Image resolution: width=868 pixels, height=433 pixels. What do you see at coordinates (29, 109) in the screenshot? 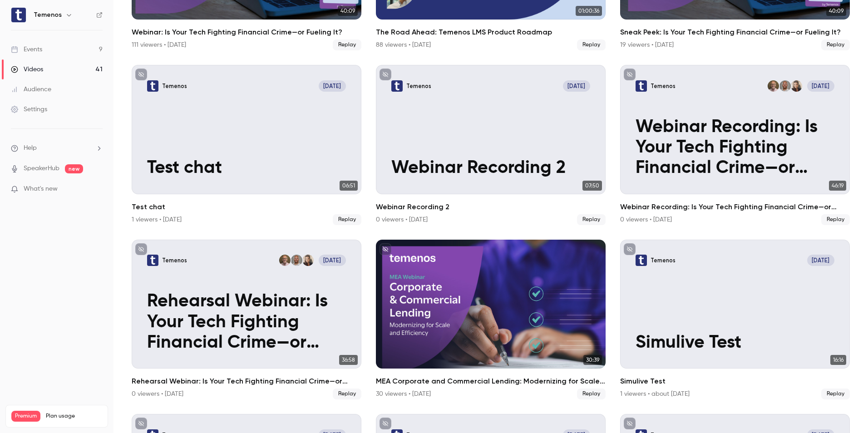
I see `div: Settings` at bounding box center [29, 109].